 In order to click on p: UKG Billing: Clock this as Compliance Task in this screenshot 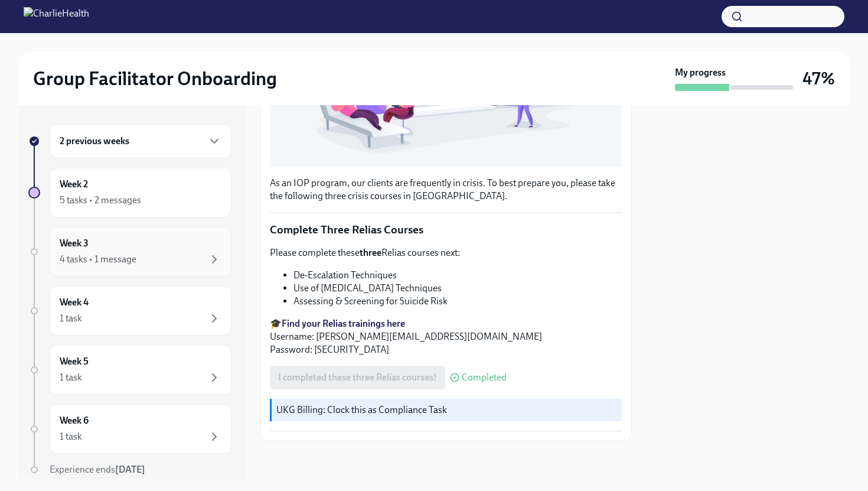, I will do `click(446, 410)`.